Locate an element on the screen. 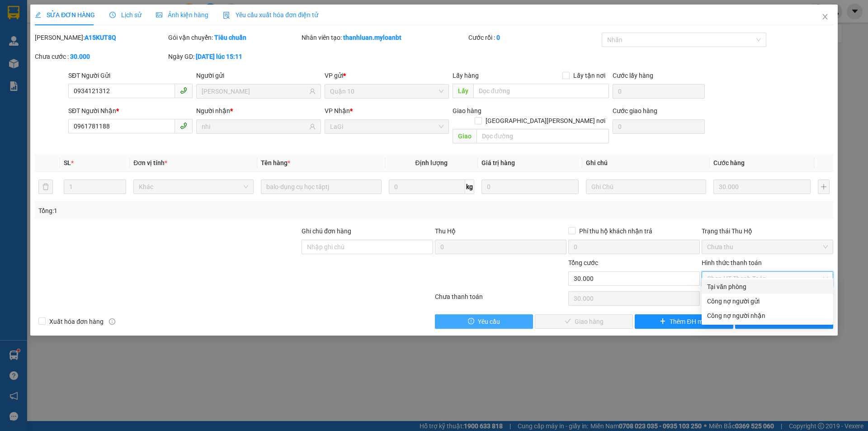 This screenshot has width=868, height=431. label: Ghi chú đơn hàng is located at coordinates (326, 231).